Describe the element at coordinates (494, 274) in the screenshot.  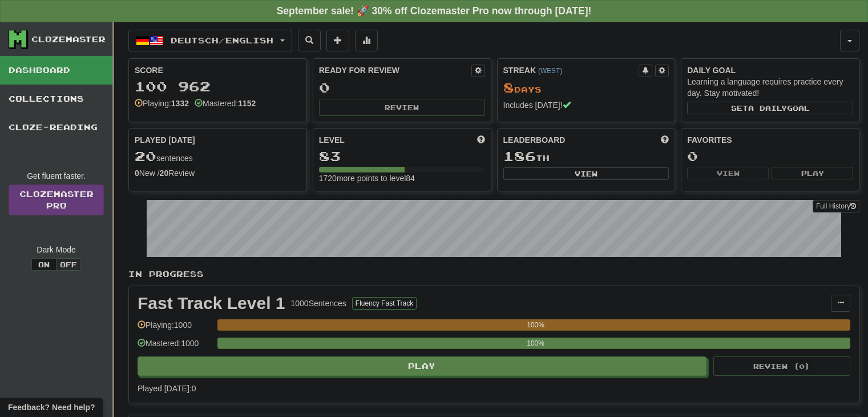
I see `p: In Progress` at that location.